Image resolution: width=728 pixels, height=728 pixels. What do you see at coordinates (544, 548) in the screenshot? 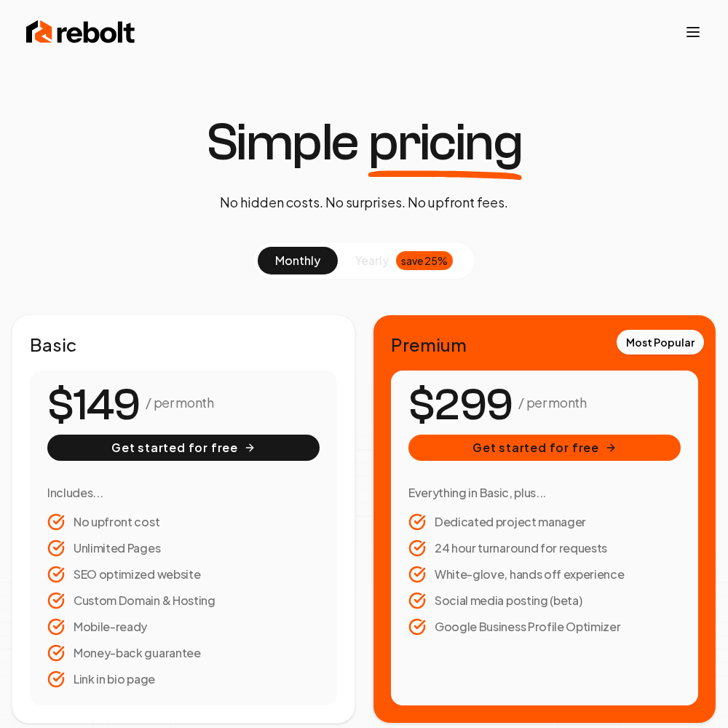
I see `li: 24 hour turnaround for requests` at bounding box center [544, 548].